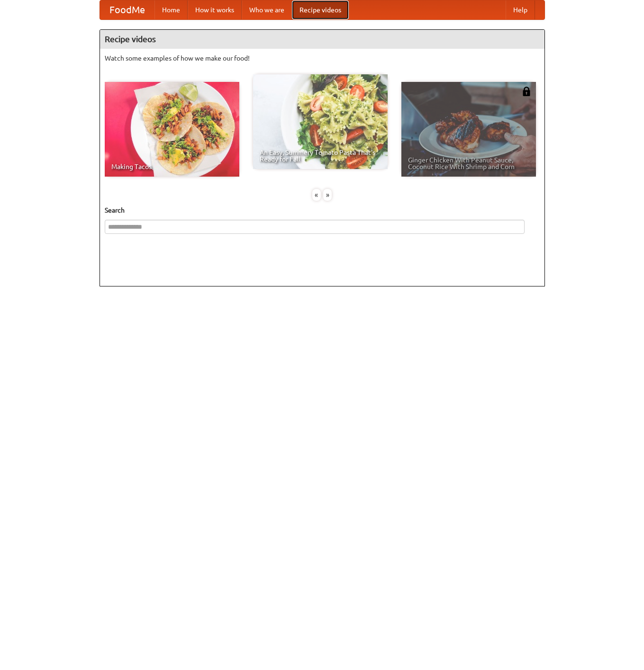 The image size is (644, 670). What do you see at coordinates (171, 10) in the screenshot?
I see `a: Home` at bounding box center [171, 10].